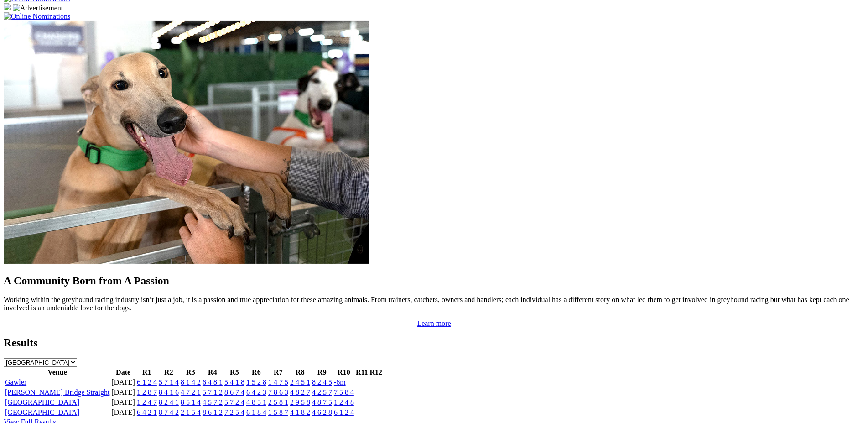 Image resolution: width=868 pixels, height=423 pixels. What do you see at coordinates (57, 372) in the screenshot?
I see `th: Venue` at bounding box center [57, 372].